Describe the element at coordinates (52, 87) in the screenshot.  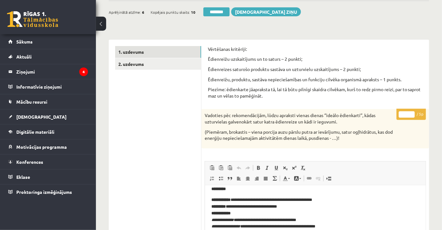
I see `legend: Informatīvie ziņojumi` at that location.